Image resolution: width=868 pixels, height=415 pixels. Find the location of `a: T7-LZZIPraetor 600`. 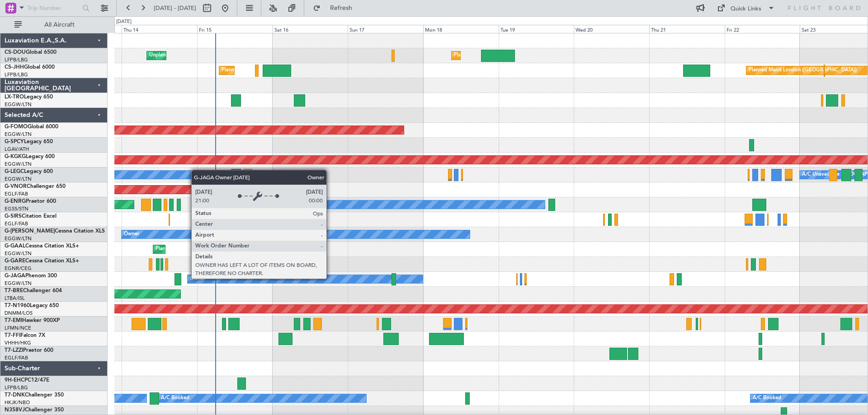

a: T7-LZZIPraetor 600 is located at coordinates (29, 351).